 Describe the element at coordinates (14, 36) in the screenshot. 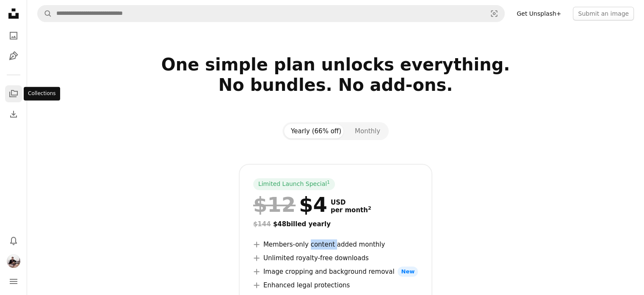

I see `a: Photos` at that location.